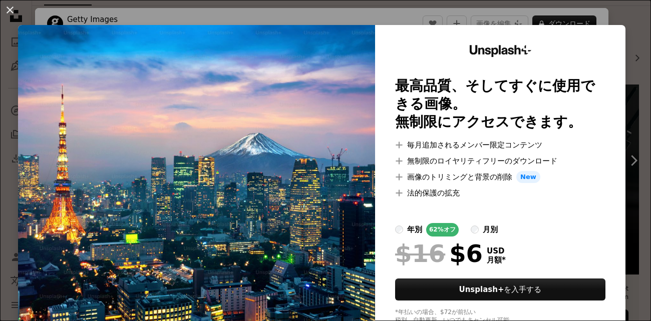 The image size is (651, 321). Describe the element at coordinates (414, 230) in the screenshot. I see `div: 年別` at that location.